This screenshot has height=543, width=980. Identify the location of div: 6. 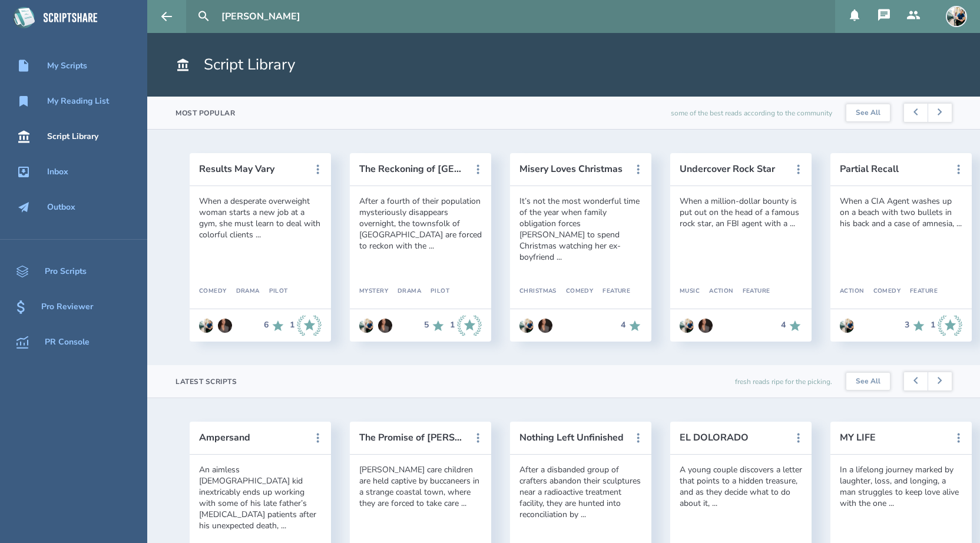
(267, 325).